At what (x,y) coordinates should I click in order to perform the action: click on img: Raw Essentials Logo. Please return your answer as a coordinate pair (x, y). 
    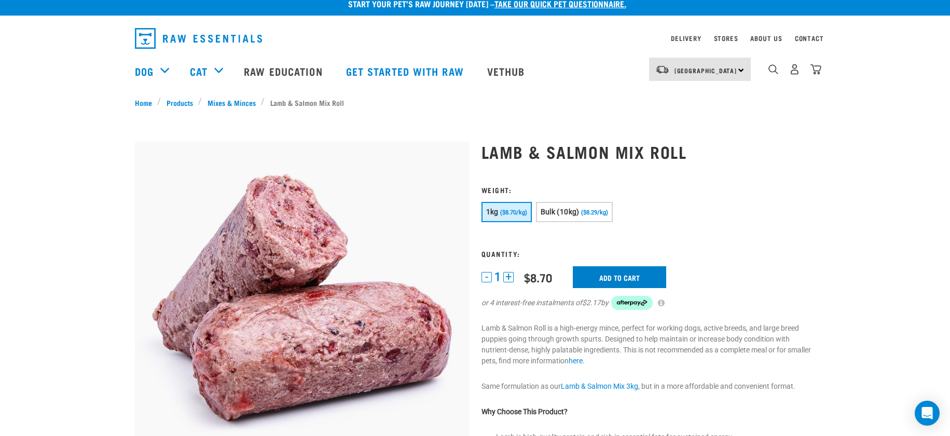
    Looking at the image, I should click on (198, 38).